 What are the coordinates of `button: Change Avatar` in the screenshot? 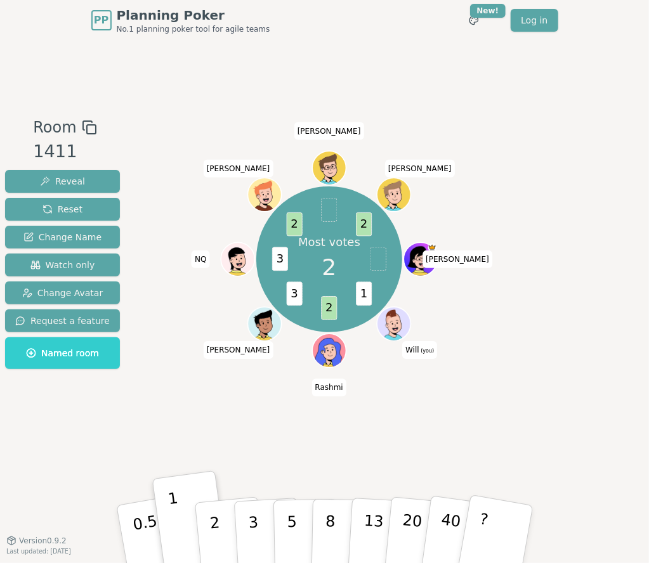 It's located at (62, 293).